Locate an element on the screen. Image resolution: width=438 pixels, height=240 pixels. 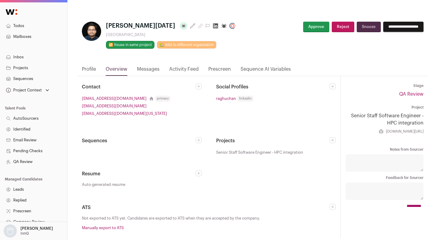
h2: Projects is located at coordinates (273, 141).